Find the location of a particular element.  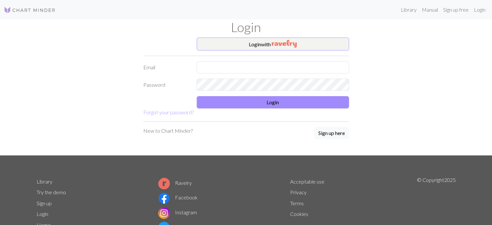

a: Sign up free is located at coordinates (455, 10).